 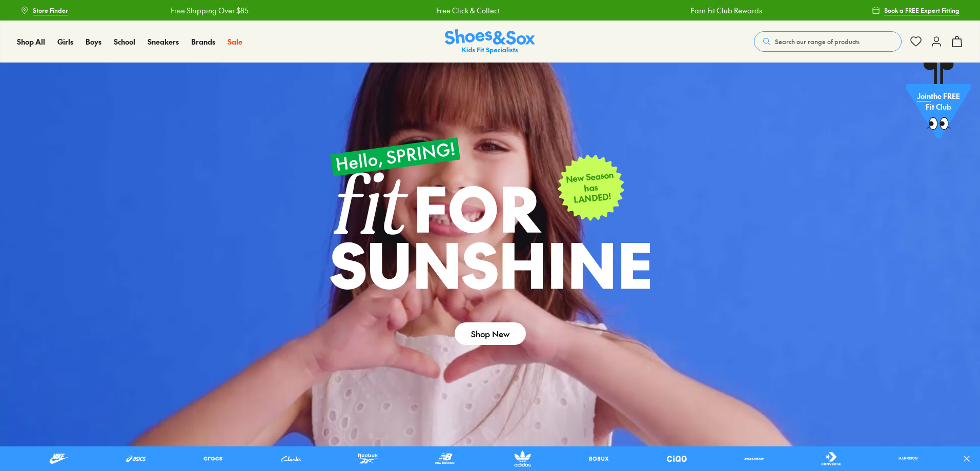 What do you see at coordinates (922, 10) in the screenshot?
I see `span: Book a FREE Expert Fitting` at bounding box center [922, 10].